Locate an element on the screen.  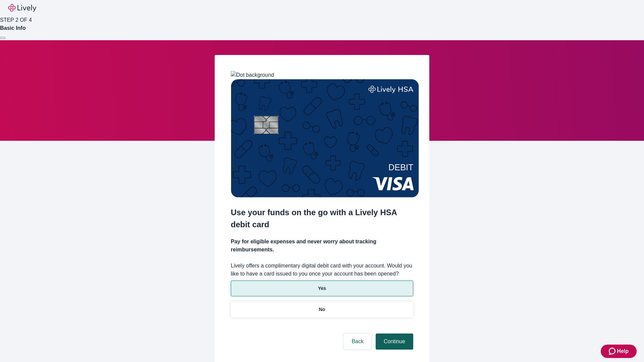
h2: Use your funds on the go with a Lively HSA debit card is located at coordinates (322, 219).